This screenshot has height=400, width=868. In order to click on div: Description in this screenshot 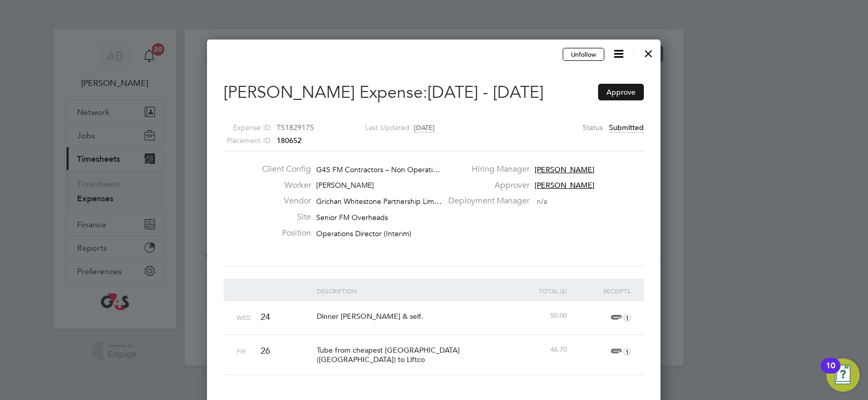, I will do `click(410, 290)`.